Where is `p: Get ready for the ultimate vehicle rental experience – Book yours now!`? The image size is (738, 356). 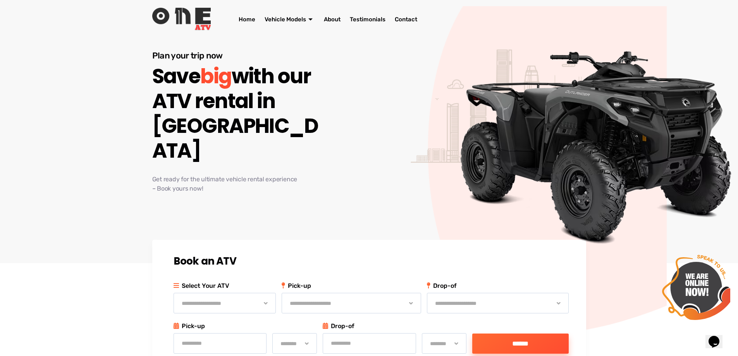 p: Get ready for the ultimate vehicle rental experience – Book yours now! is located at coordinates (241, 184).